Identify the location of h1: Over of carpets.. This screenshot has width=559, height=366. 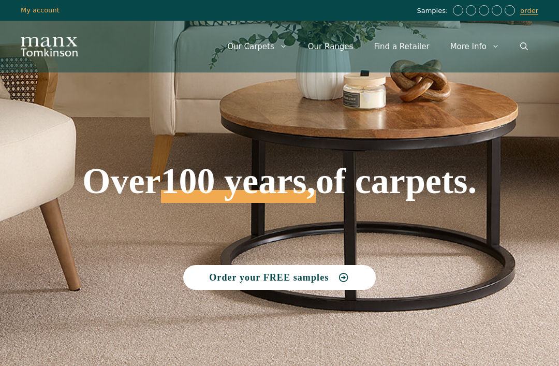
(280, 146).